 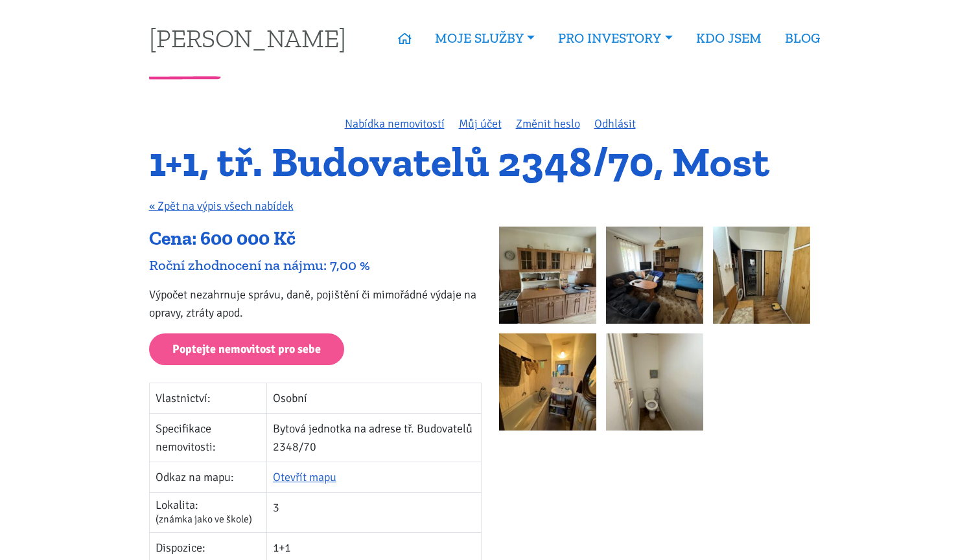 I want to click on a: Nabídka nemovitostí, so click(x=395, y=124).